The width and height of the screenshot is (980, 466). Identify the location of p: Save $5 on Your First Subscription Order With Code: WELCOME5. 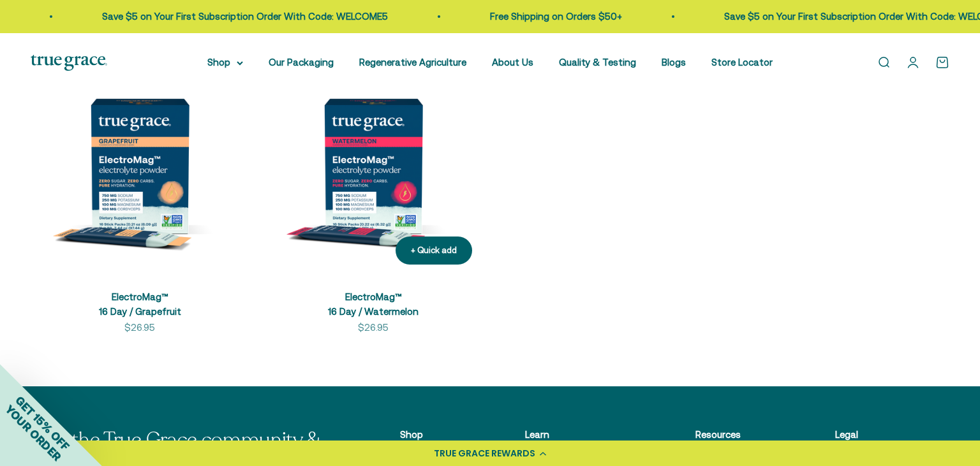
(241, 16).